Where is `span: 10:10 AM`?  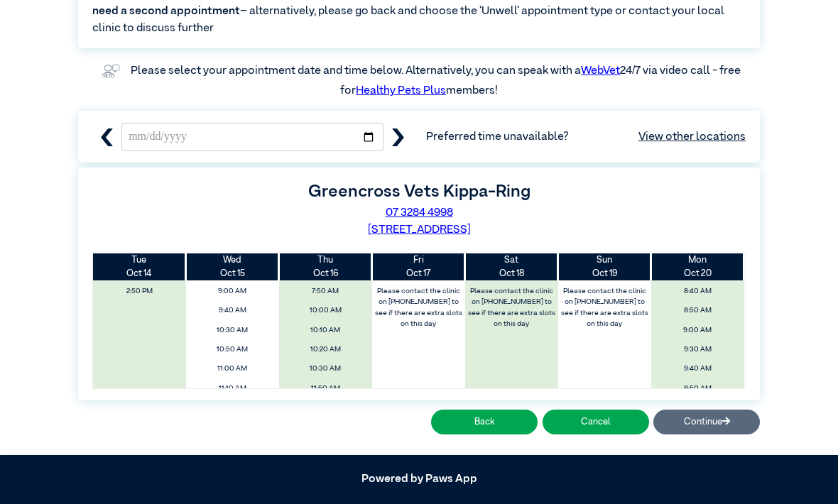 span: 10:10 AM is located at coordinates (325, 331).